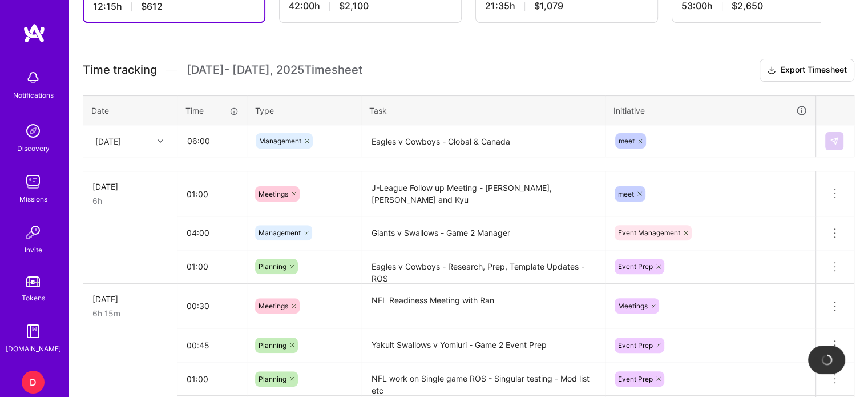 The width and height of the screenshot is (868, 397). I want to click on div: null, so click(835, 141).